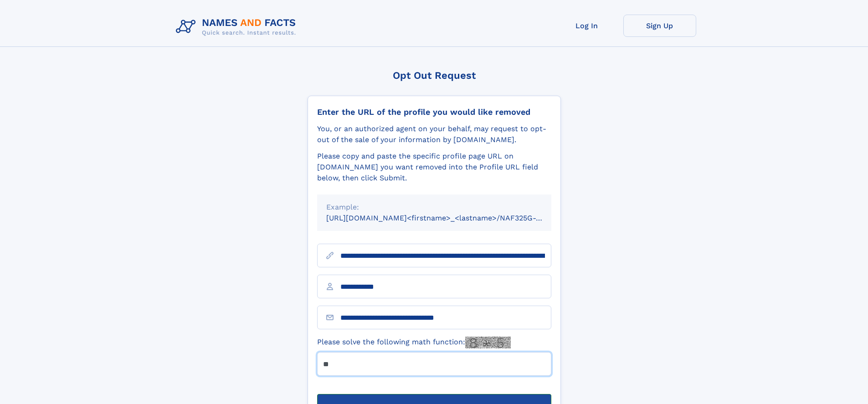 The height and width of the screenshot is (404, 868). What do you see at coordinates (660, 26) in the screenshot?
I see `a: Sign Up` at bounding box center [660, 26].